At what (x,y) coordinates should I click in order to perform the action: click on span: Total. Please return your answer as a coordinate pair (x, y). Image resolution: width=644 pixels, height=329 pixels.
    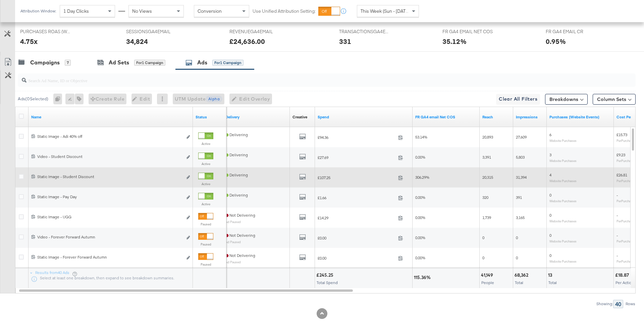
    Looking at the image, I should click on (552, 282).